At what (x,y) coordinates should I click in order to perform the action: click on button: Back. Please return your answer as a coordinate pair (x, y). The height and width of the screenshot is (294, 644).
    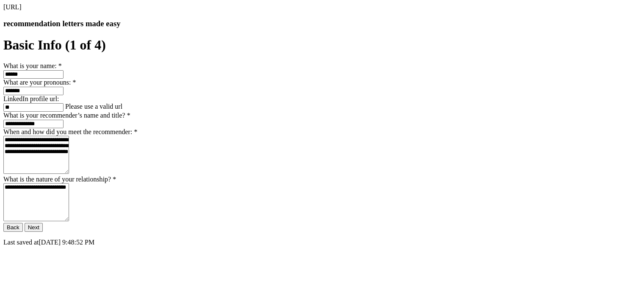
    Looking at the image, I should click on (13, 227).